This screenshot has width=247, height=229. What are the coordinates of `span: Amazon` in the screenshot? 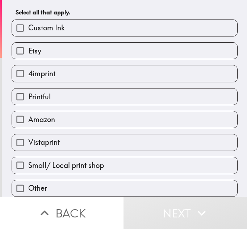 It's located at (42, 120).